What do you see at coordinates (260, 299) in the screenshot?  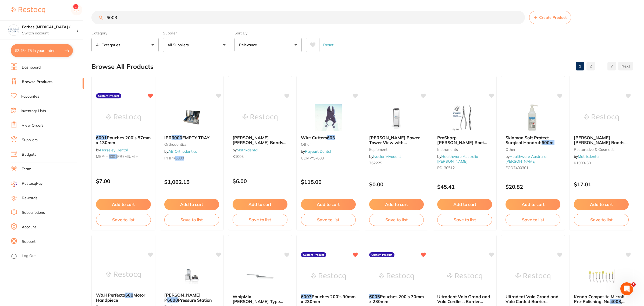 I see `b: WhipMix Miller Type Forceps 60301` at bounding box center [260, 299].